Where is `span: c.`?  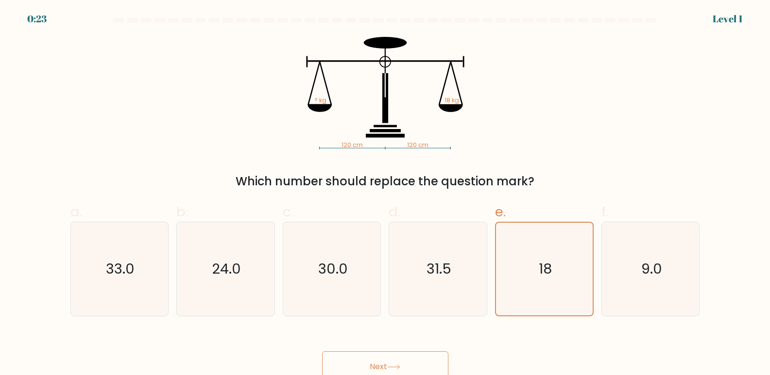 span: c. is located at coordinates (288, 212).